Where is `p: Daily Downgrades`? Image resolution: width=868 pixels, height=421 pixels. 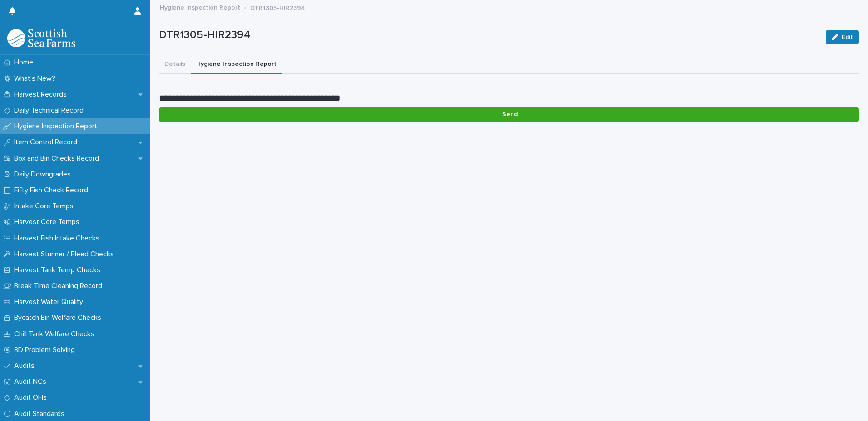
p: Daily Downgrades is located at coordinates (44, 174).